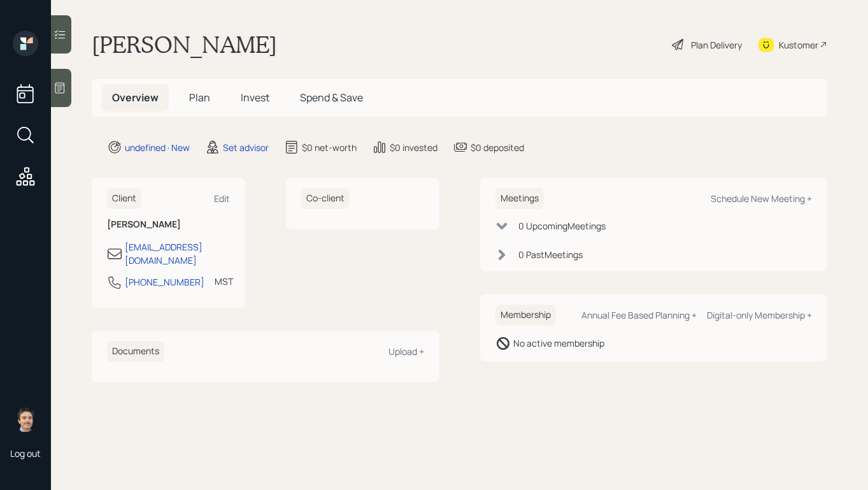 This screenshot has width=868, height=490. Describe the element at coordinates (331, 98) in the screenshot. I see `span: Spend & Save` at that location.